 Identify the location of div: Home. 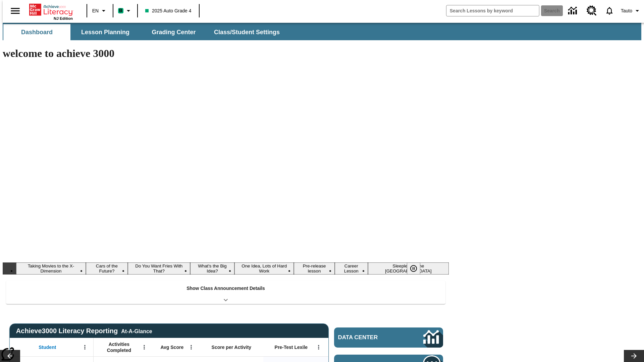
(51, 11).